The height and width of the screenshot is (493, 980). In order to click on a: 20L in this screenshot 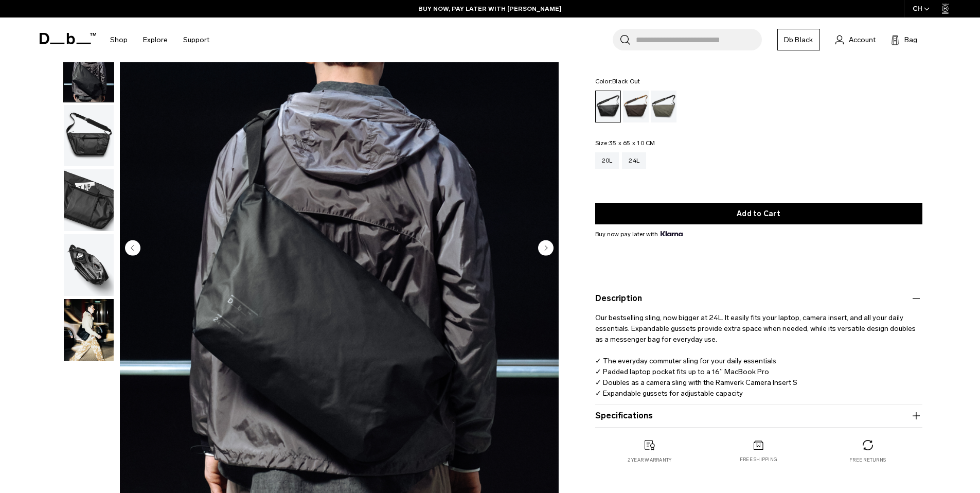, I will do `click(607, 160)`.